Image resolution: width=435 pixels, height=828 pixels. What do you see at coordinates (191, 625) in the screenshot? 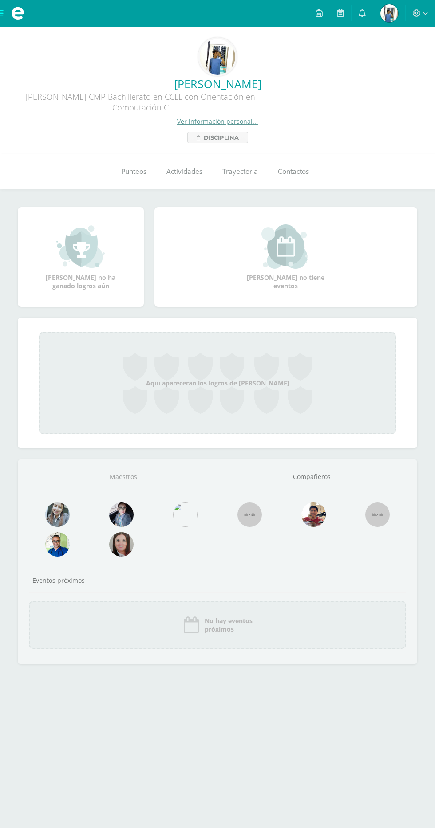
I see `img: event_icon.png` at bounding box center [191, 625].